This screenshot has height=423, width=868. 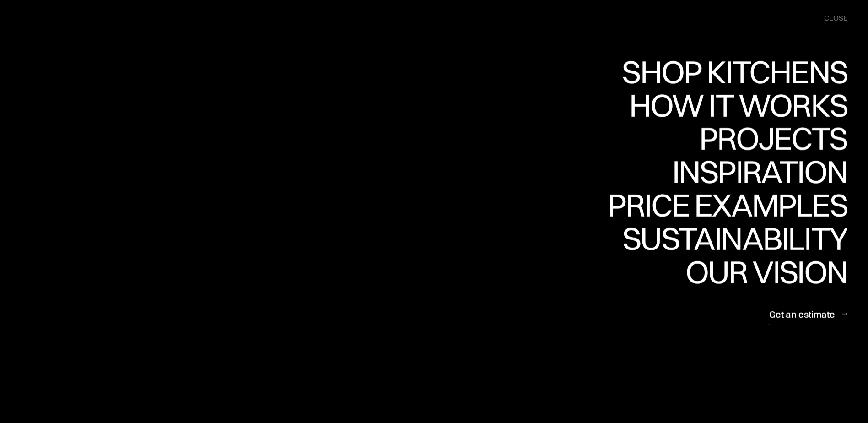 What do you see at coordinates (753, 172) in the screenshot?
I see `a: InspirationInspiration` at bounding box center [753, 172].